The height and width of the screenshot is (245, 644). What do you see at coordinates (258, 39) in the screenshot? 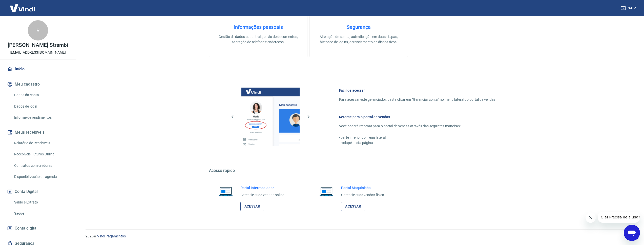
I see `p: Gestão de dados cadastrais, envio de documentos, alteração de telefone e endereços.` at bounding box center [258, 39].